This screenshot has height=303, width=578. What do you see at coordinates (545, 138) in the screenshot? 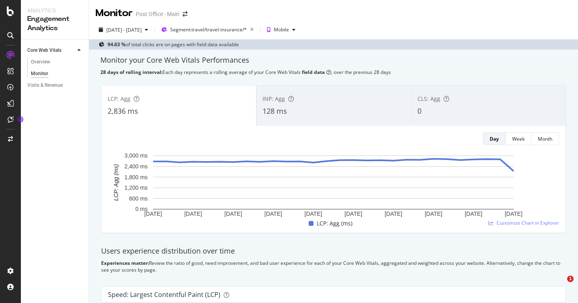
I see `button: Month` at bounding box center [545, 138].